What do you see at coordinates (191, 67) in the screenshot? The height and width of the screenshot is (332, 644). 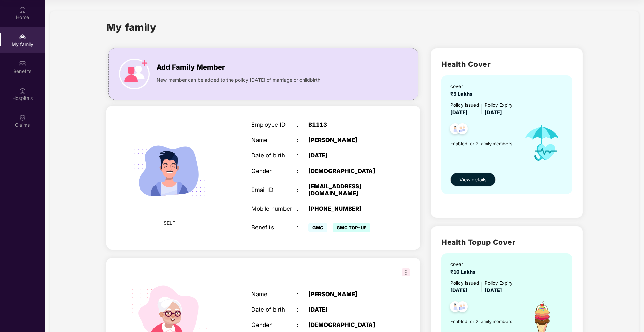 I see `span: Add Family Member` at bounding box center [191, 67].